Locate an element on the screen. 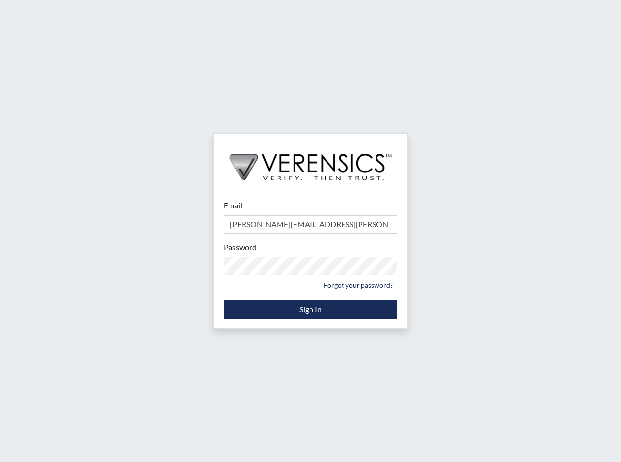 The image size is (621, 462). img: logo-wide-black.2aad4157.png is located at coordinates (311, 162).